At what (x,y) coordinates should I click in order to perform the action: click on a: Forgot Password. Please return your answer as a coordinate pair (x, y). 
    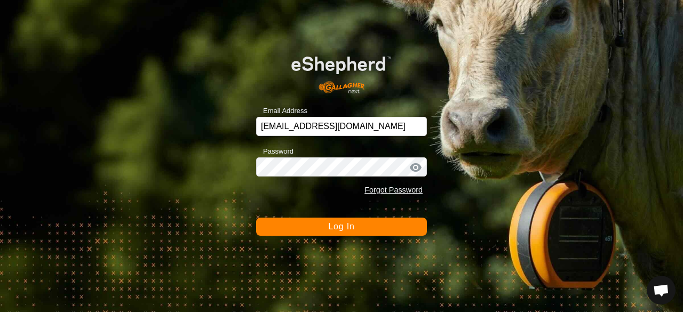
    Looking at the image, I should click on (393, 190).